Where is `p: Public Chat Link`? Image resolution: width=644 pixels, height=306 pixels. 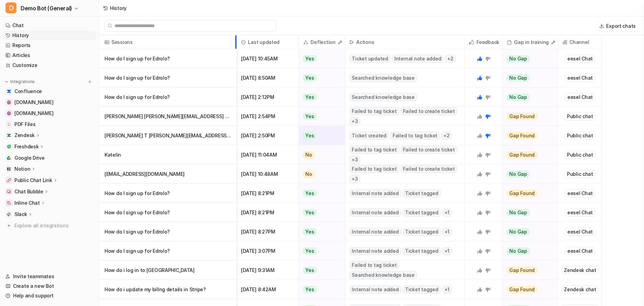
p: Public Chat Link is located at coordinates (33, 180).